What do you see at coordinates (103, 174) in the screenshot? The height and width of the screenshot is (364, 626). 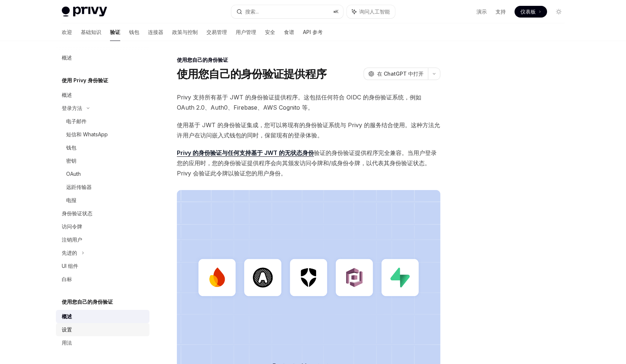 I see `a: OAuth` at bounding box center [103, 174].